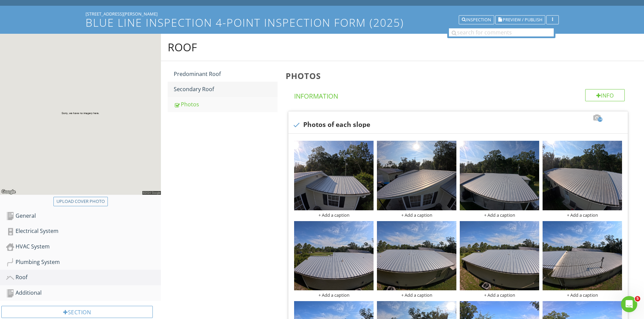  Describe the element at coordinates (502, 33) in the screenshot. I see `input: search for comments` at that location.